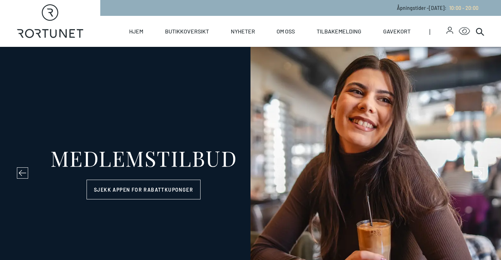 Image resolution: width=501 pixels, height=260 pixels. I want to click on a: Gavekort, so click(397, 31).